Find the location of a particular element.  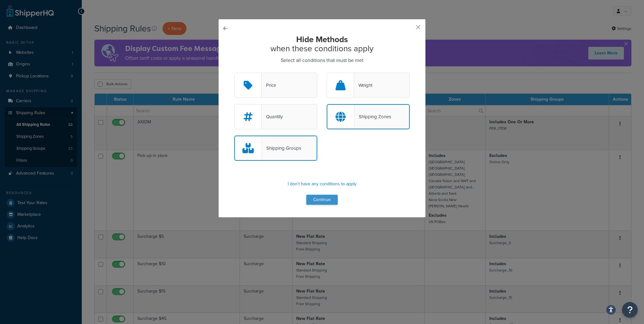

h2: when these conditions apply is located at coordinates (322, 43).